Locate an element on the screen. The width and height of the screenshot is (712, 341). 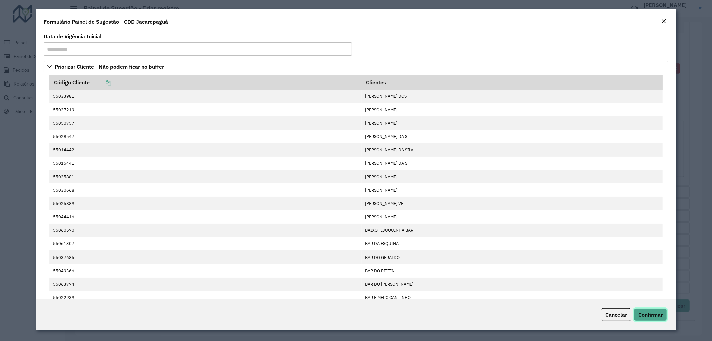
label: Data de Vigência Inicial is located at coordinates (73, 36).